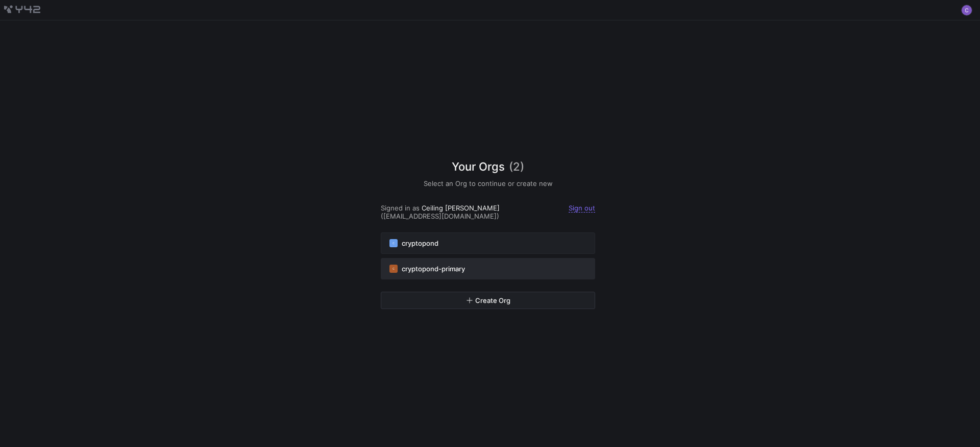 This screenshot has height=447, width=980. What do you see at coordinates (488, 268) in the screenshot?
I see `button: Ccryptopond-primary` at bounding box center [488, 268].